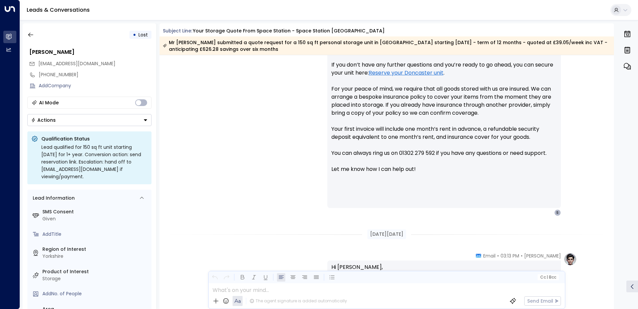 Image resolution: width=638 pixels, height=309 pixels. What do you see at coordinates (77, 63) in the screenshot?
I see `span: sammy4acres@hotmail.co.uk` at bounding box center [77, 63].